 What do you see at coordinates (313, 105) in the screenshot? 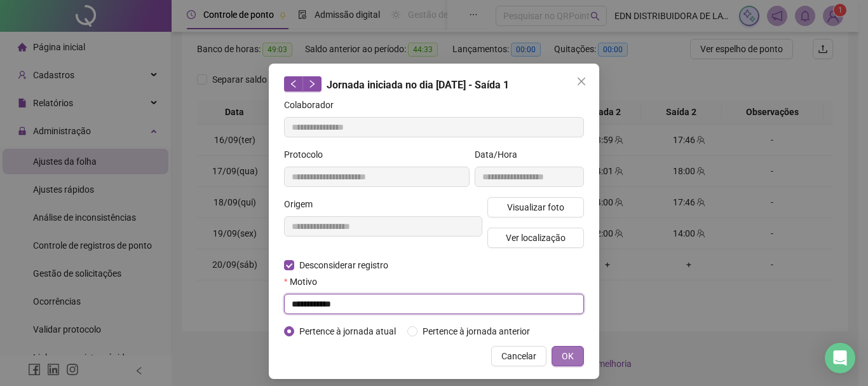
I see `label: Colaborador` at bounding box center [313, 105].